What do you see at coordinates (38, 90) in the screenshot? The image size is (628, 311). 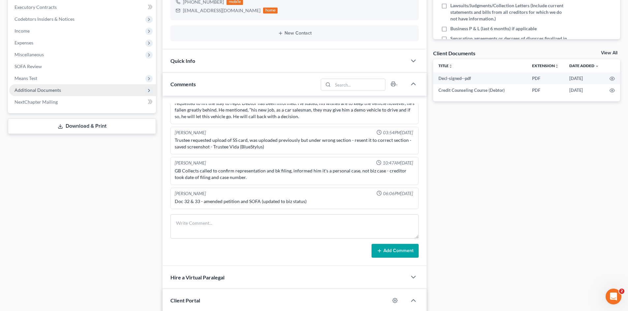 I see `span: Additional Documents` at bounding box center [38, 90].